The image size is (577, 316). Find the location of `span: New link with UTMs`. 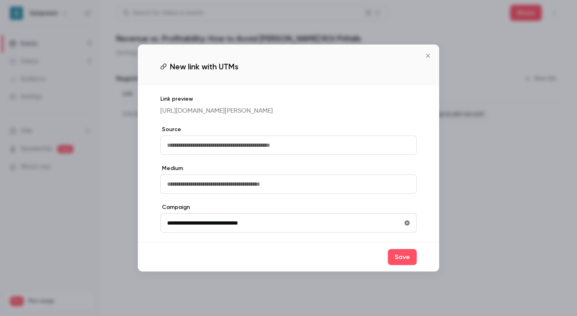

span: New link with UTMs is located at coordinates (204, 67).